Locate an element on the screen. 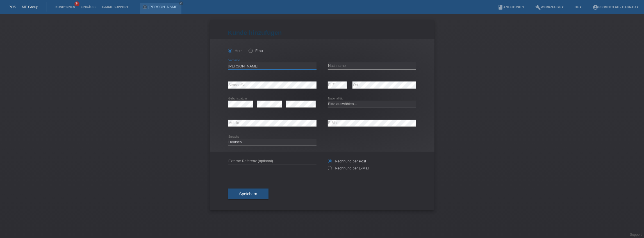 The height and width of the screenshot is (238, 644). a: close is located at coordinates (181, 4).